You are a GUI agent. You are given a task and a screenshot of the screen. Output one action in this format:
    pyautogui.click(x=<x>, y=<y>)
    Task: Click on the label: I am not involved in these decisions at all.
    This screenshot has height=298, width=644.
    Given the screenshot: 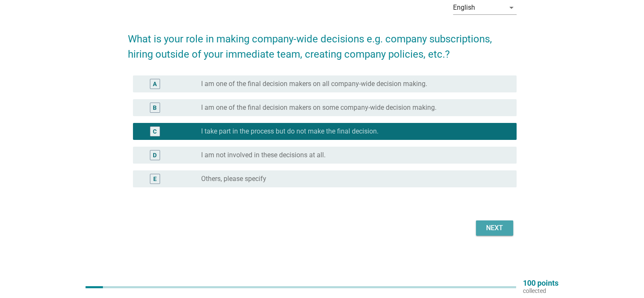 What is the action you would take?
    pyautogui.click(x=264, y=155)
    